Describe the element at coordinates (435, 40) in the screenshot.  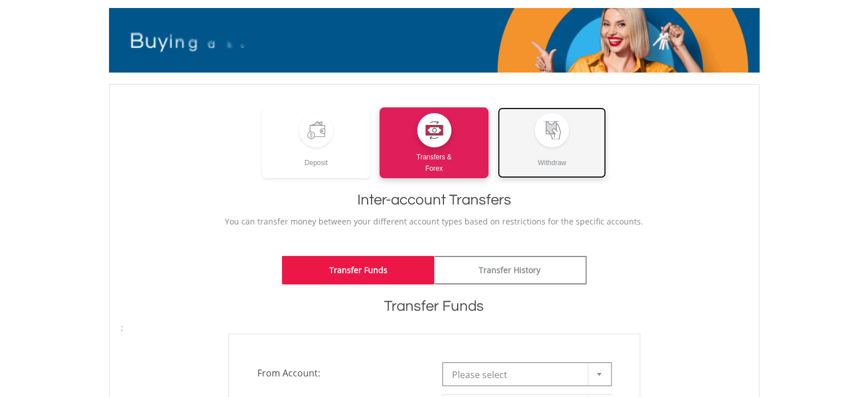
I see `img: EasyMortage Promotion Banner` at that location.